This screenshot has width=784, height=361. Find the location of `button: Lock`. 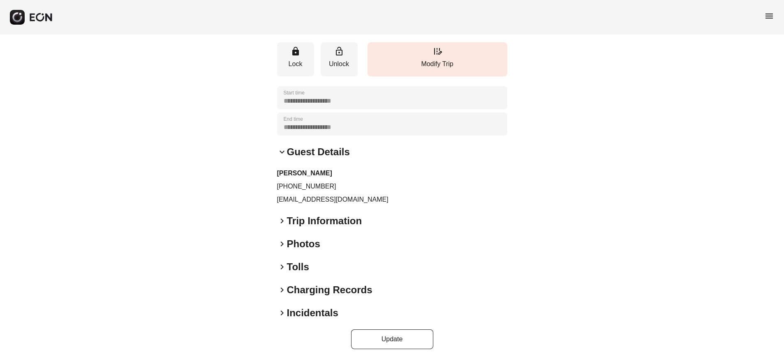

button: Lock is located at coordinates (296, 59).